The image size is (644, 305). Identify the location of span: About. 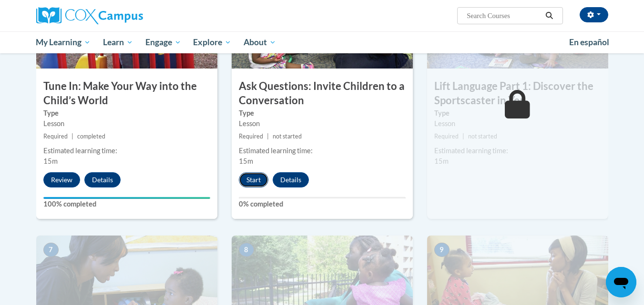
(260, 42).